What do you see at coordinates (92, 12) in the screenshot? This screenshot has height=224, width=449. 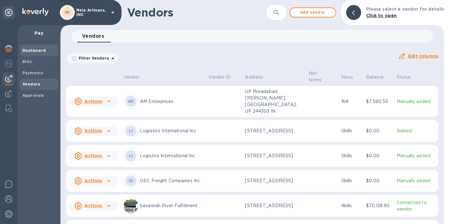 I see `p: Mela Artisans, INC` at bounding box center [92, 12].